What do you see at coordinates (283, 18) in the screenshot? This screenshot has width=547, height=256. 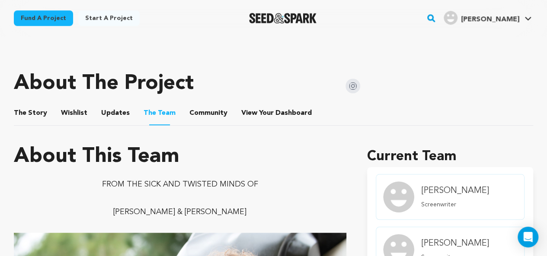 I see `a: Seed&Spark Homepage` at bounding box center [283, 18].